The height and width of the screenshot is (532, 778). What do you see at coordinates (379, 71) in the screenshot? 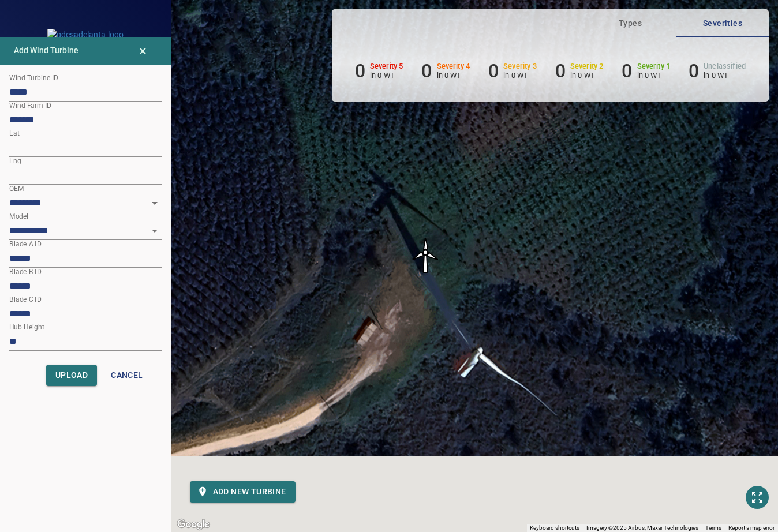
I see `li: Severity 5` at bounding box center [379, 71].